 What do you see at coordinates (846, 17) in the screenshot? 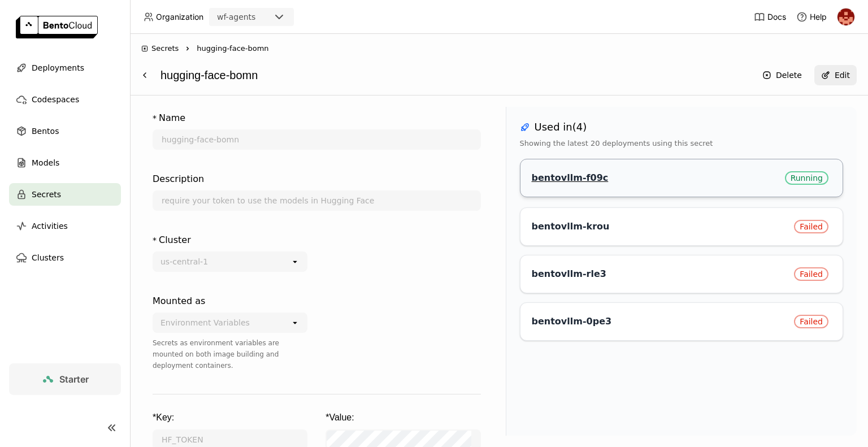
I see `img: prasanth nandanuru` at bounding box center [846, 17].